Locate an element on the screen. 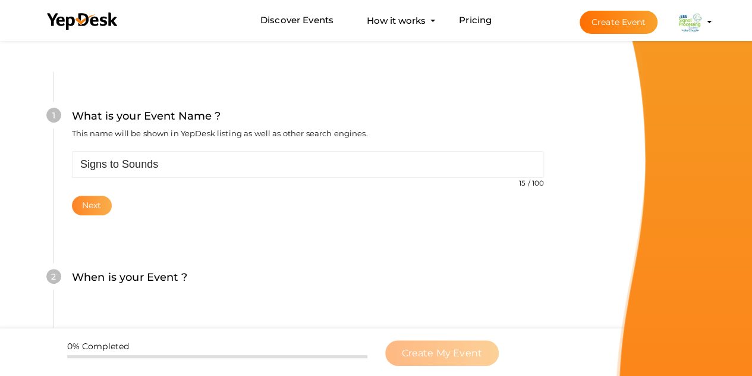 The image size is (752, 376). button: Create My Event is located at coordinates (442, 353).